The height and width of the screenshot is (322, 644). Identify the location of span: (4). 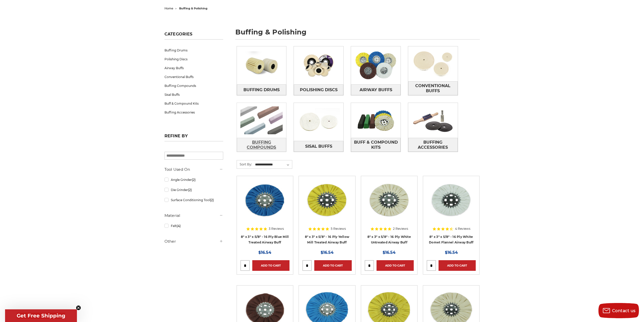
(179, 226).